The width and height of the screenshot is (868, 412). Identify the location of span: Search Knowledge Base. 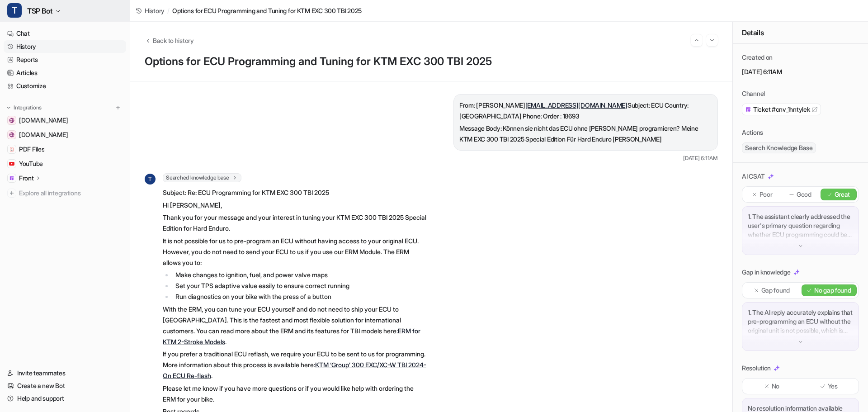
(779, 148).